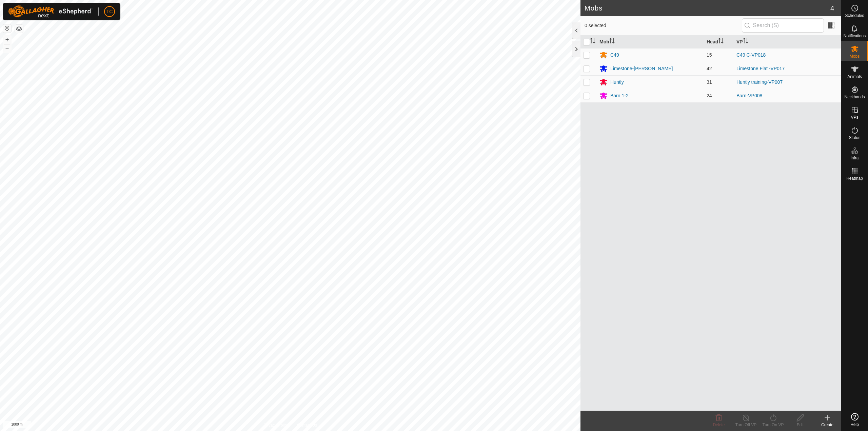 The image size is (868, 431). What do you see at coordinates (749, 96) in the screenshot?
I see `a: Barn-VP008` at bounding box center [749, 96].